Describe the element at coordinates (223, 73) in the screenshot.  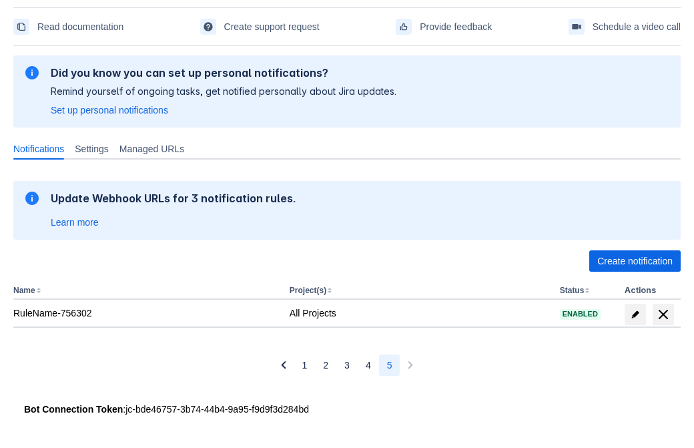
I see `h2: Did you know you can set up personal notifications?` at that location.